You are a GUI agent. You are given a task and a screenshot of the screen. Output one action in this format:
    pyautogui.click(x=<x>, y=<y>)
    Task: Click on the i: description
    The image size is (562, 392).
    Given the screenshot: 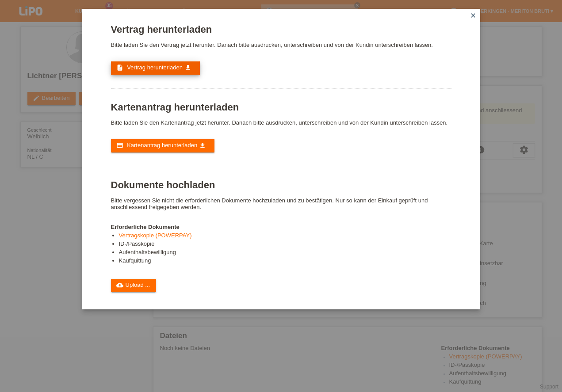 What is the action you would take?
    pyautogui.click(x=119, y=67)
    